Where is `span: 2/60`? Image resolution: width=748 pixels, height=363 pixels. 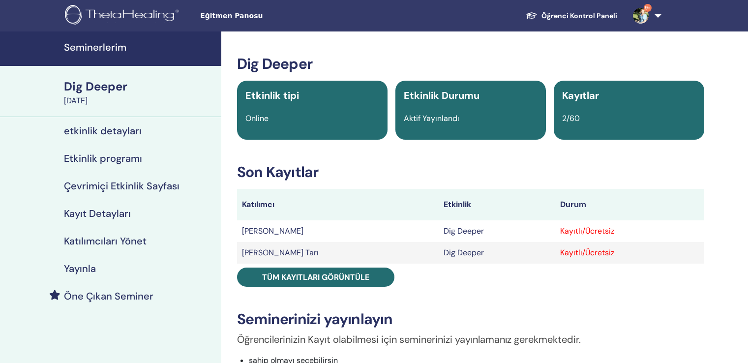
span: 2/60 is located at coordinates (571, 118).